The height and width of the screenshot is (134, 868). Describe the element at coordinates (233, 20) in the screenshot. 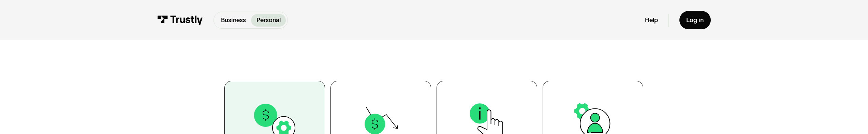

I see `a: Business` at that location.